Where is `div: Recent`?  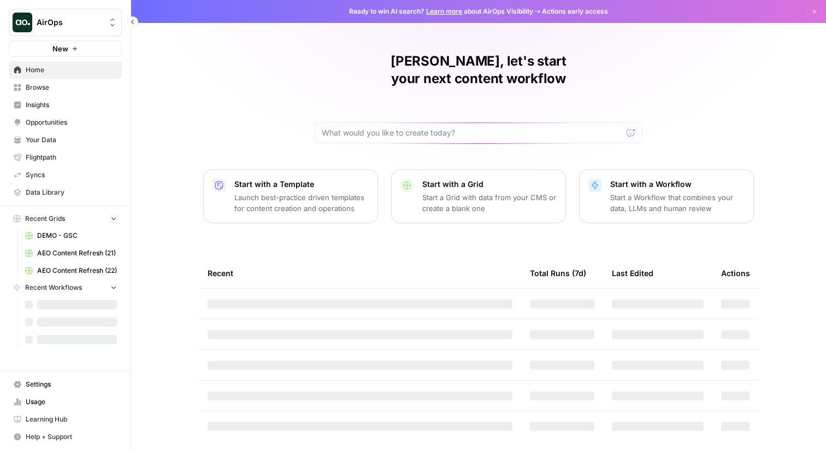
div: Recent is located at coordinates (360, 273).